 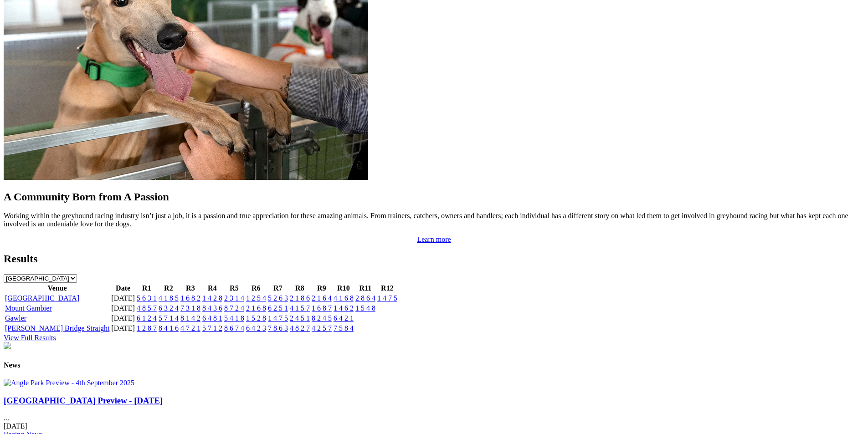 I want to click on a: 8 4 3 6, so click(x=212, y=308).